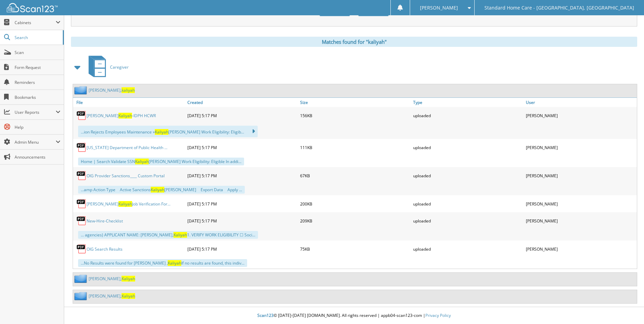 The height and width of the screenshot is (324, 644). What do you see at coordinates (125, 176) in the screenshot?
I see `a: OIG Provider Sanctions____ Custom Portal` at bounding box center [125, 176].